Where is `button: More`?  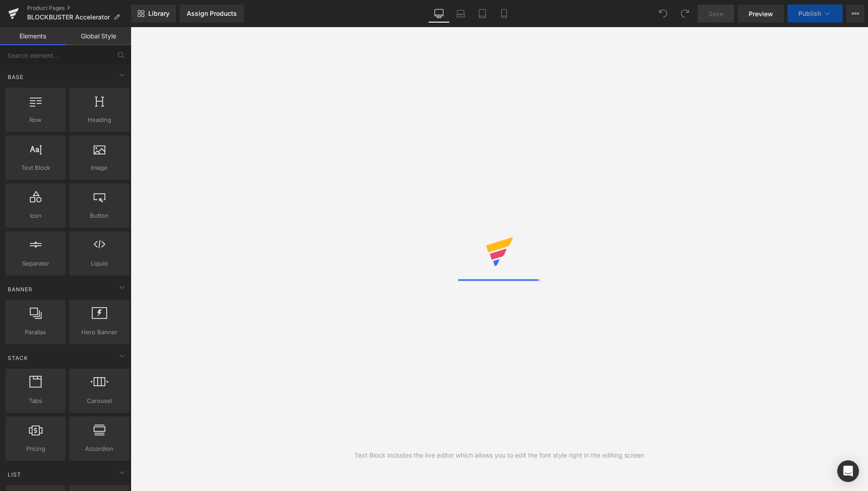 button: More is located at coordinates (855, 14).